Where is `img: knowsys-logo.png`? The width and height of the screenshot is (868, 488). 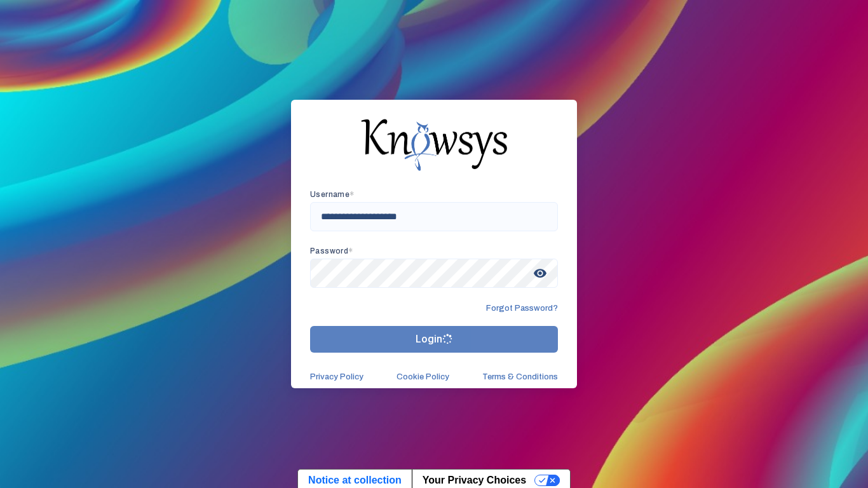
img: knowsys-logo.png is located at coordinates (434, 145).